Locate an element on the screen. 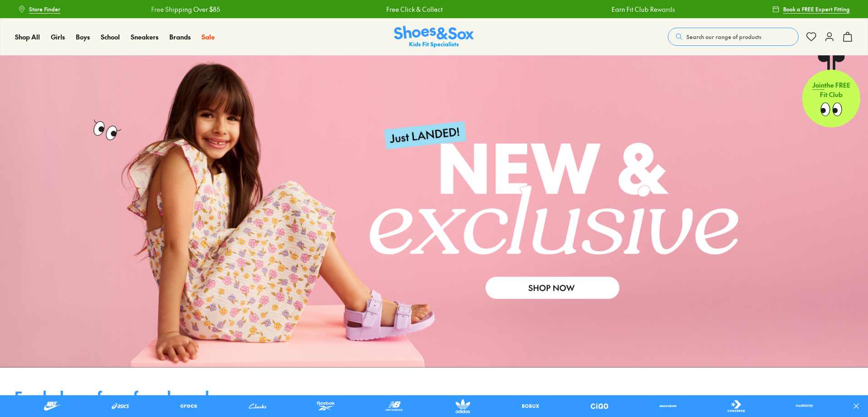 This screenshot has width=868, height=417. span: Sneakers is located at coordinates (144, 37).